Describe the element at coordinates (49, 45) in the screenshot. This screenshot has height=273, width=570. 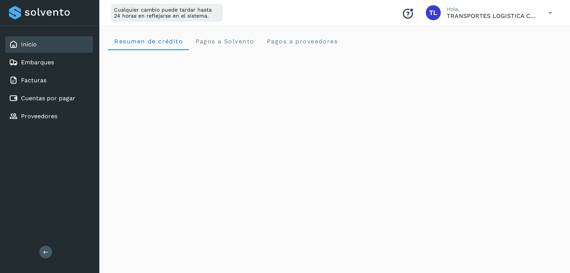
I see `div: Inicio` at that location.